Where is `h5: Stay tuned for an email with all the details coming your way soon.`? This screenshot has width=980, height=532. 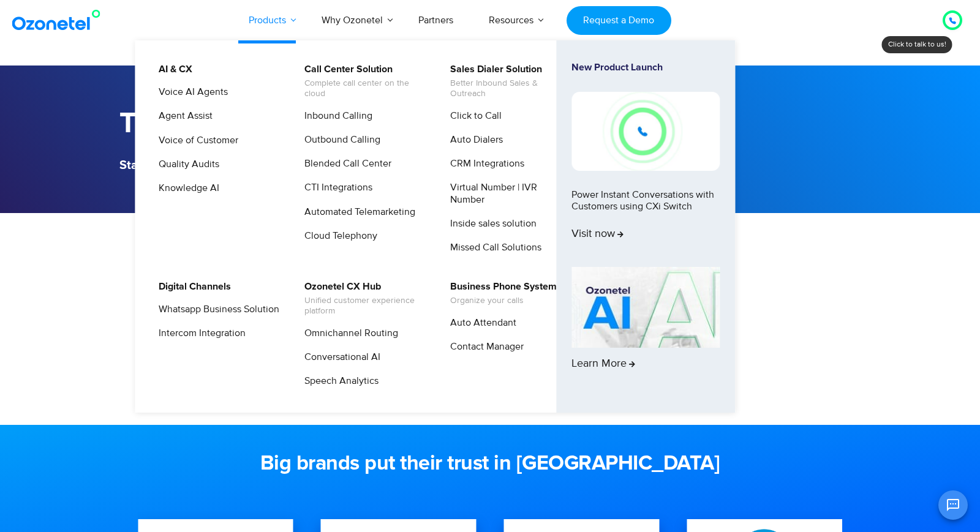
h5: Stay tuned for an email with all the details coming your way soon. is located at coordinates (302, 165).